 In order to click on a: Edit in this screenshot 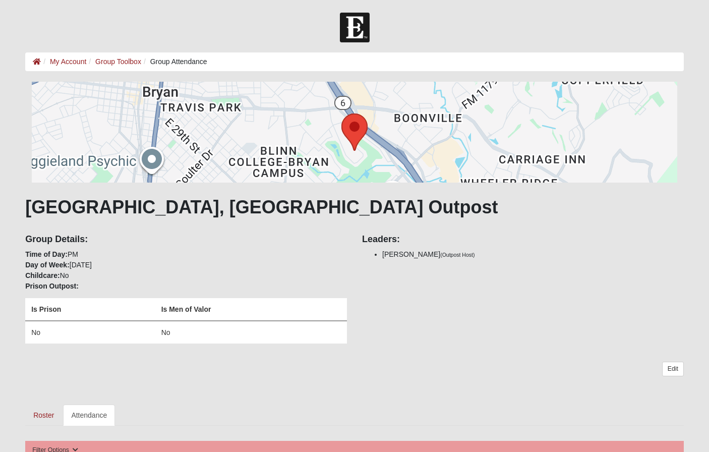, I will do `click(673, 369)`.